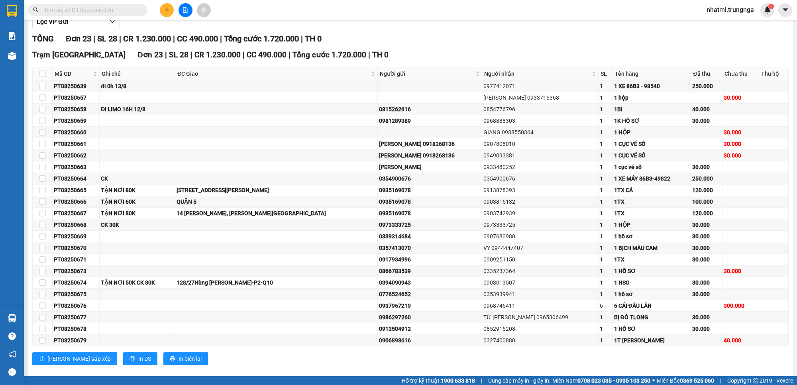  I want to click on span: aim, so click(204, 10).